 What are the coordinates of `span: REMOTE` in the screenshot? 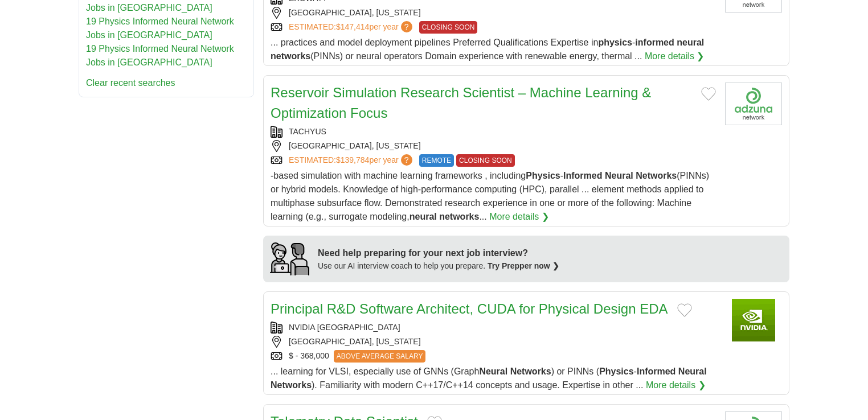 It's located at (436, 160).